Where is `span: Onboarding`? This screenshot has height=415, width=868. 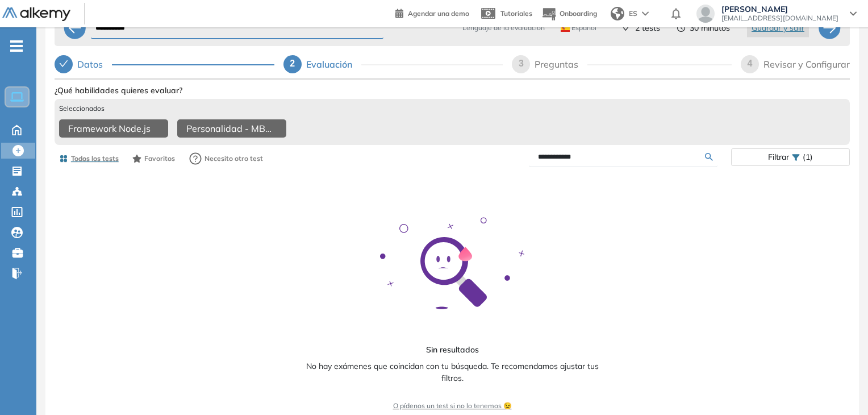 span: Onboarding is located at coordinates (578, 13).